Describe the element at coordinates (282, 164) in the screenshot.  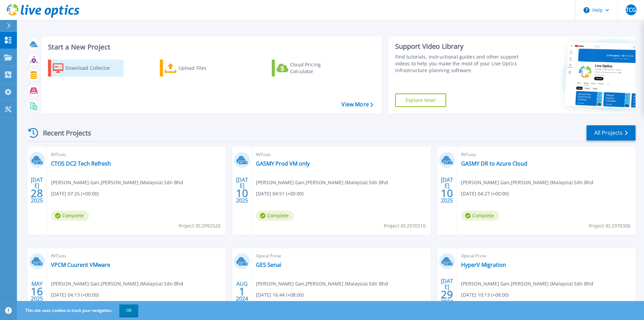
I see `a: GASMY Prod VM only` at that location.